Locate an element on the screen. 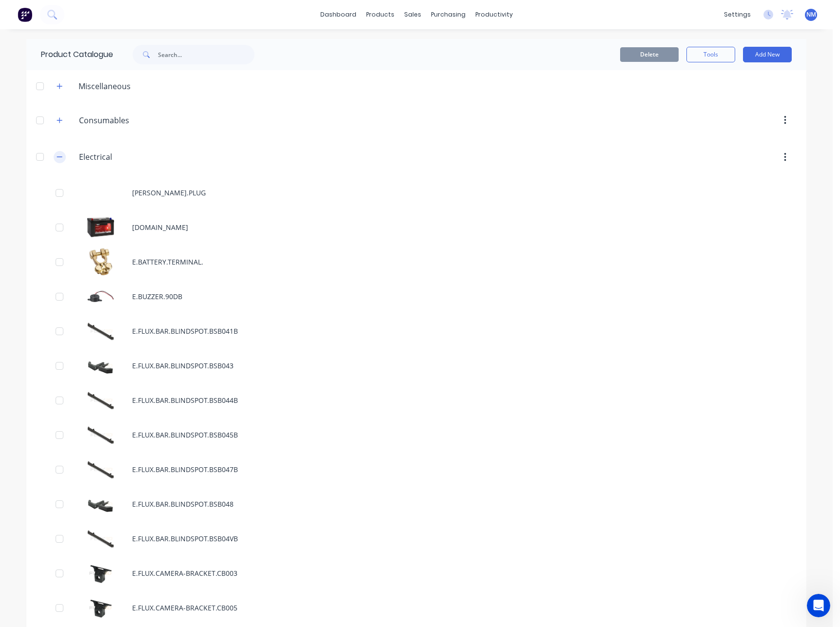  div: E.FLUX.CAMERA-BRACKET.CB005E.FLUX.CAMERA-BRACKET.CB005 is located at coordinates (416, 608).